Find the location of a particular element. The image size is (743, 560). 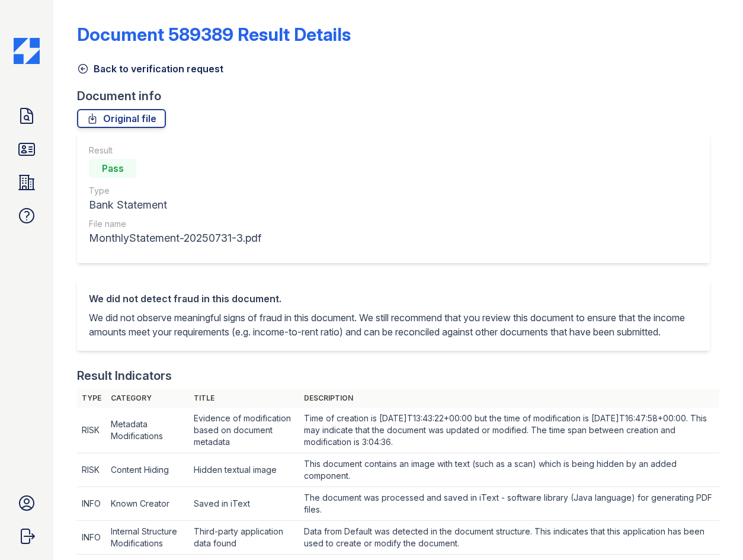

td: Hidden textual image is located at coordinates (244, 470).